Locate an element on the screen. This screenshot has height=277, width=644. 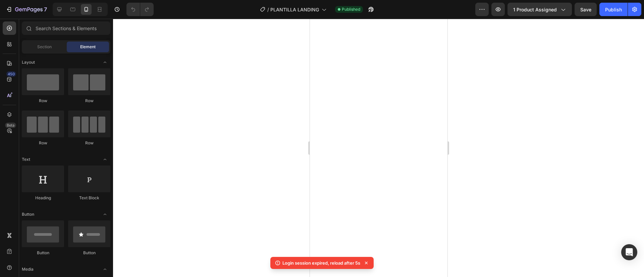
input: Search Sections & Elements is located at coordinates (66, 28).